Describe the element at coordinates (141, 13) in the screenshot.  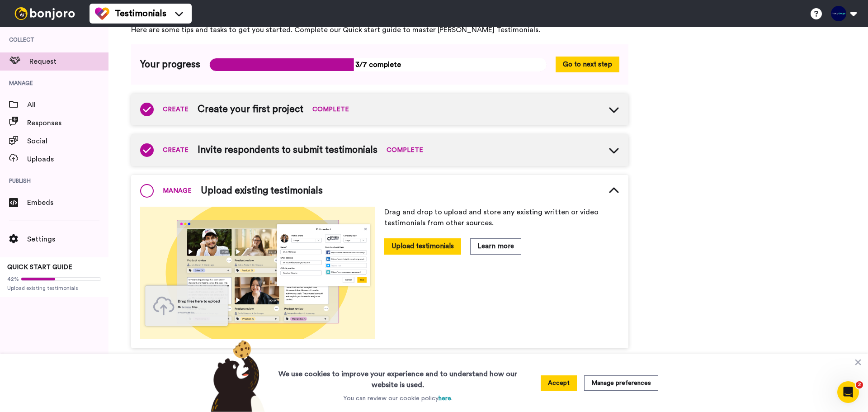
I see `span: Testimonials` at that location.